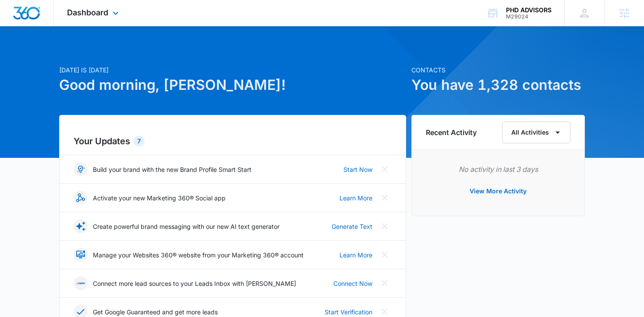 The height and width of the screenshot is (317, 644). What do you see at coordinates (172, 169) in the screenshot?
I see `p: Build your brand with the new Brand Profile Smart Start` at bounding box center [172, 169].